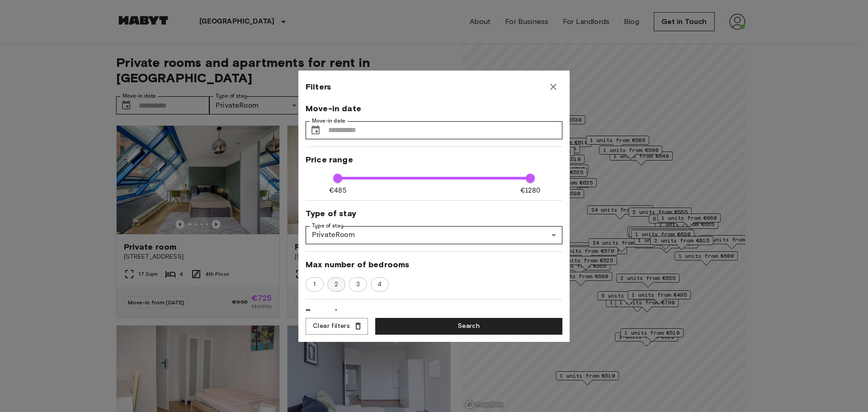  I want to click on span: 2, so click(337, 284).